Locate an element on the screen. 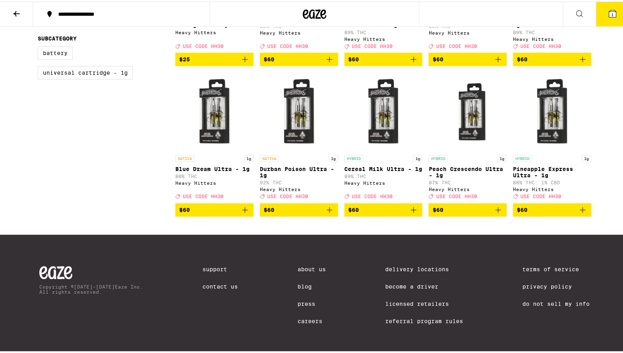 This screenshot has width=623, height=353. img: Heavy Hitters - Durban Poison Ultra - 1g is located at coordinates (299, 110).